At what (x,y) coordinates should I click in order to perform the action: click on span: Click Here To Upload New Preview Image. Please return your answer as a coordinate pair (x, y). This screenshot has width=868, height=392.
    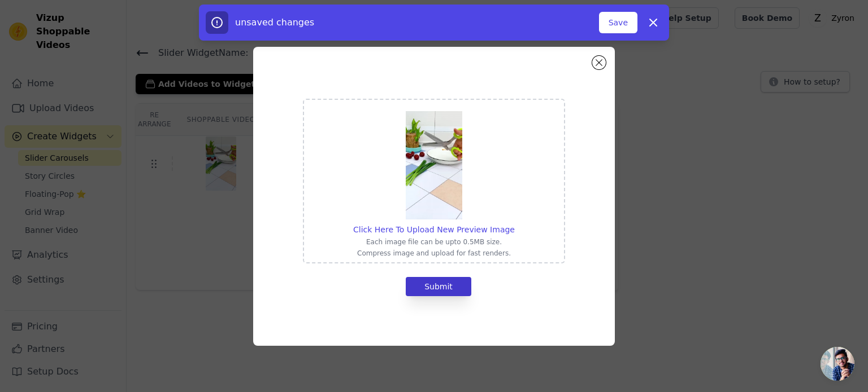
    Looking at the image, I should click on (434, 230).